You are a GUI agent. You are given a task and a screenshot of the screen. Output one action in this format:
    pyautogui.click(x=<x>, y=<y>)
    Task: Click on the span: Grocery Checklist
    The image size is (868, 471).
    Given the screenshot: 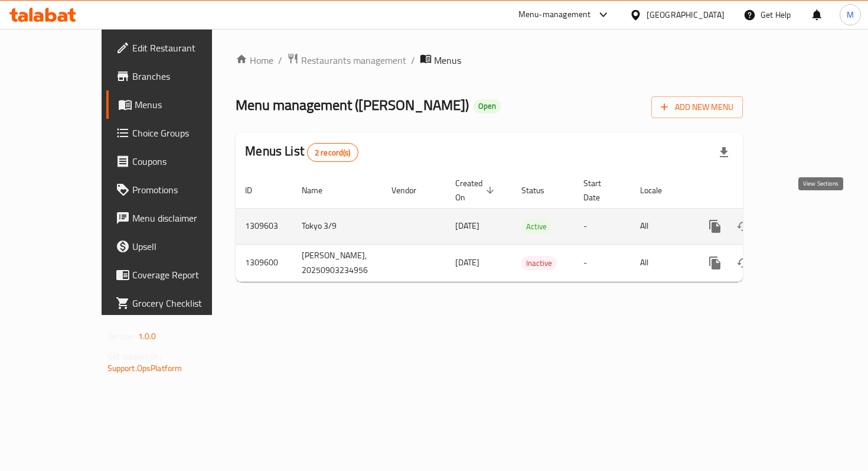 What is the action you would take?
    pyautogui.click(x=185, y=303)
    